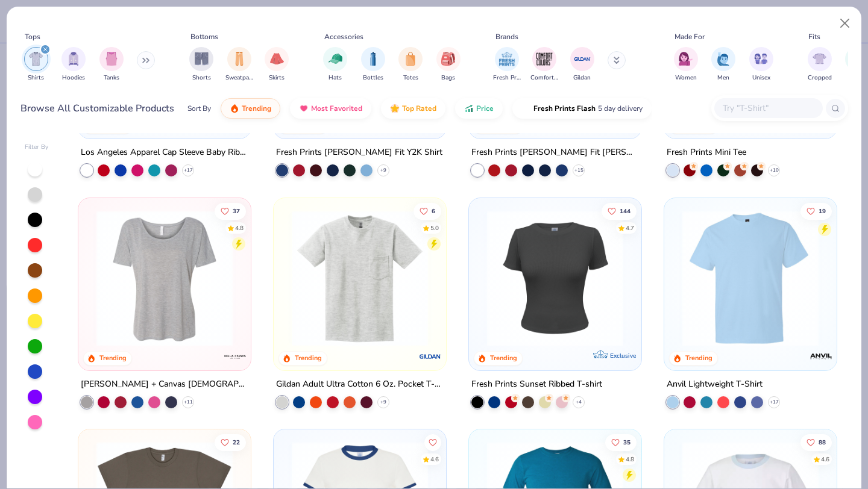 The height and width of the screenshot is (489, 868). Describe the element at coordinates (819, 58) in the screenshot. I see `img: Cropped Image` at that location.